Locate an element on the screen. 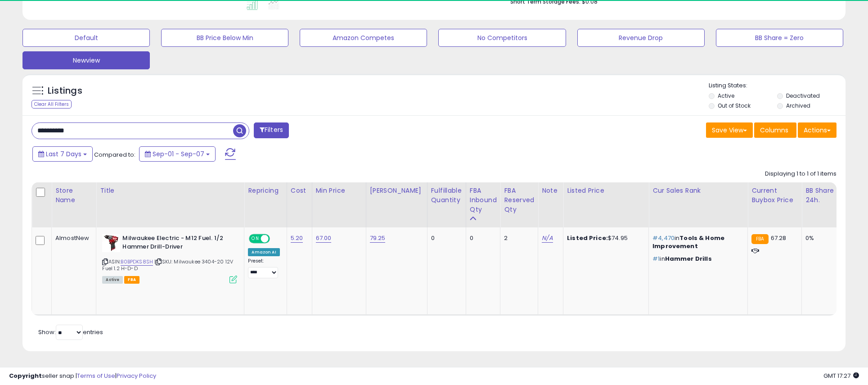  img: 41I8FBcHZbL._SL40_.jpg is located at coordinates (112, 243).